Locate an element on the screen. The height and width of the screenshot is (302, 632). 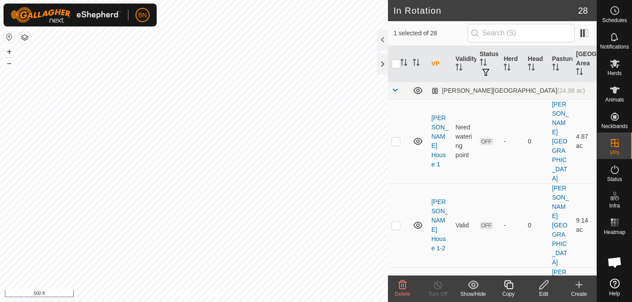
button: Map Layers is located at coordinates (25, 38).